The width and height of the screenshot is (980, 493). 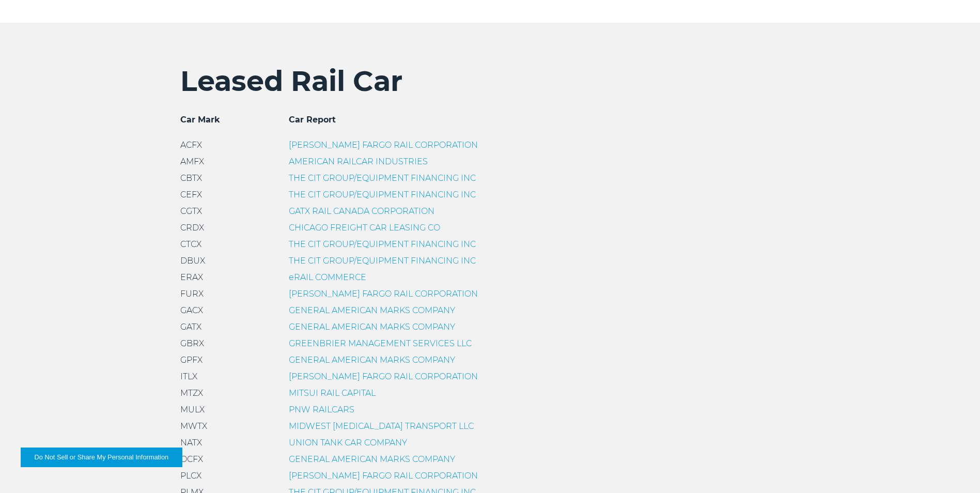 What do you see at coordinates (192, 261) in the screenshot?
I see `span: DBUX` at bounding box center [192, 261].